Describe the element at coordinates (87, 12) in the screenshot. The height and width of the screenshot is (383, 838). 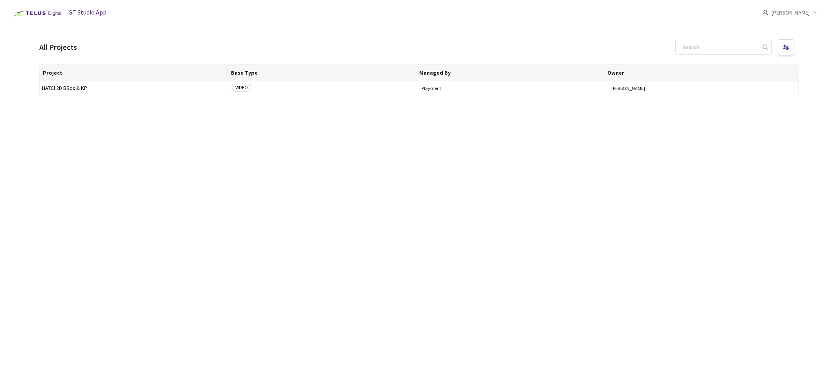
I see `span: GT Studio App` at that location.